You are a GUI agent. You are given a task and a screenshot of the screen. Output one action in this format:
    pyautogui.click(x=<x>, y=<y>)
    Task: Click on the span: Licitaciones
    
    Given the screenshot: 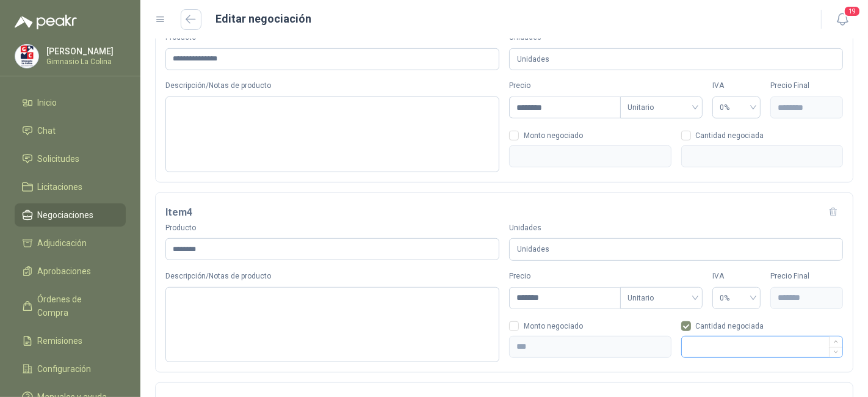 What is the action you would take?
    pyautogui.click(x=61, y=187)
    